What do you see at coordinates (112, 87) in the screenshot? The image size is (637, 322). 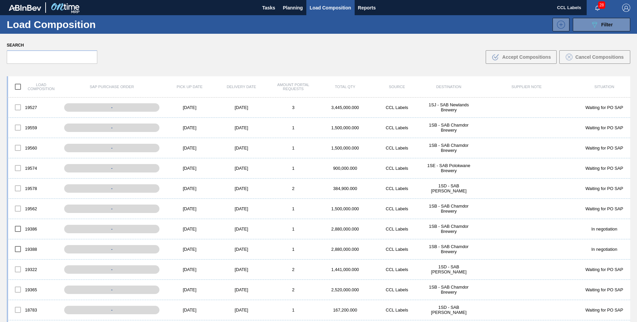 I see `div: SAP Purchase Order` at bounding box center [112, 87].